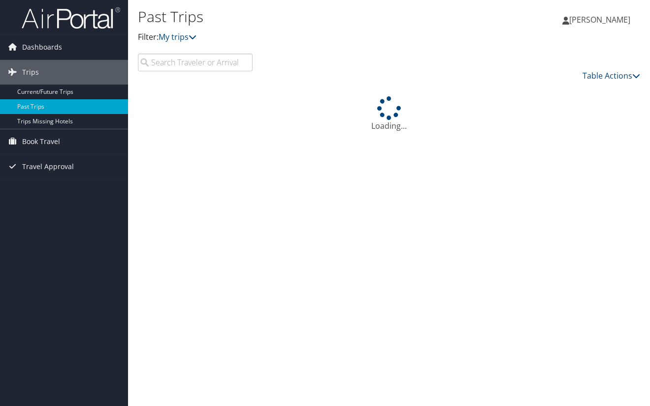 The height and width of the screenshot is (406, 650). I want to click on p: Filter:, so click(305, 37).